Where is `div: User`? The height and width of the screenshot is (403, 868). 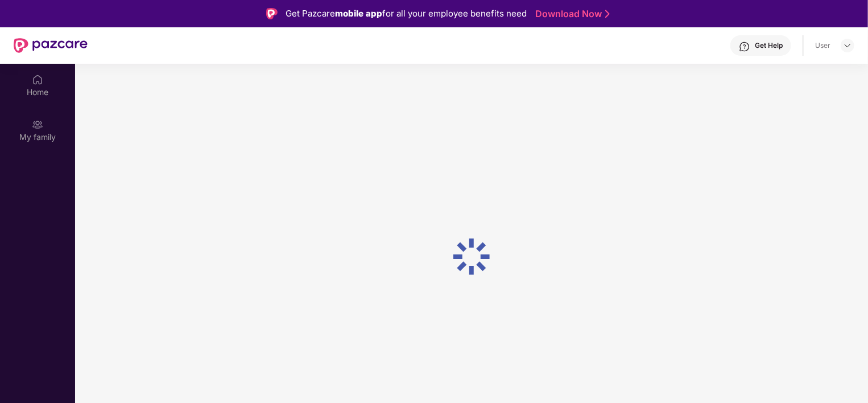
div: User is located at coordinates (822, 46).